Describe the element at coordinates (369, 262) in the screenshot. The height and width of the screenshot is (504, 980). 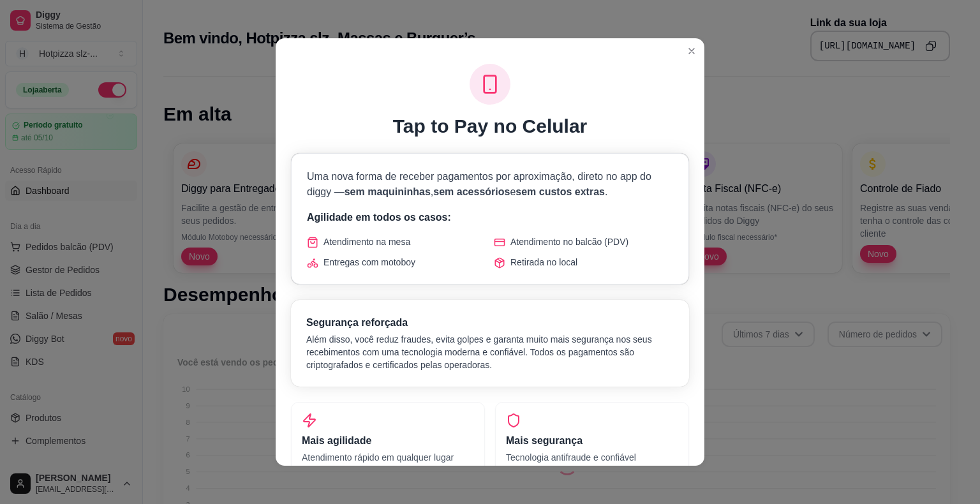
I see `span: Entregas com motoboy` at that location.